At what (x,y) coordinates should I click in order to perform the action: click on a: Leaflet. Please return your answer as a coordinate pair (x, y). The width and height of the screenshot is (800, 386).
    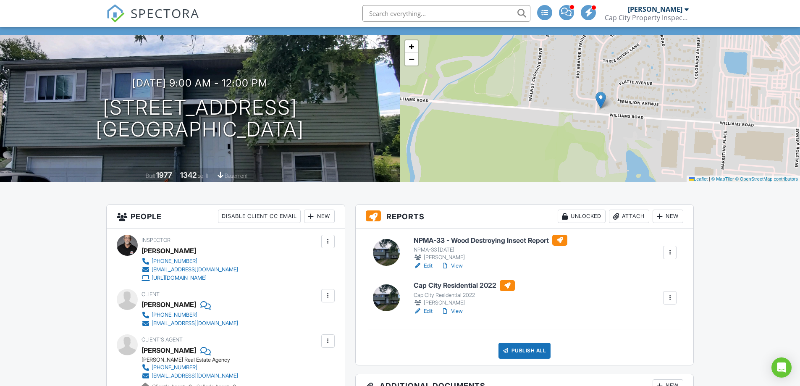
    Looking at the image, I should click on (698, 179).